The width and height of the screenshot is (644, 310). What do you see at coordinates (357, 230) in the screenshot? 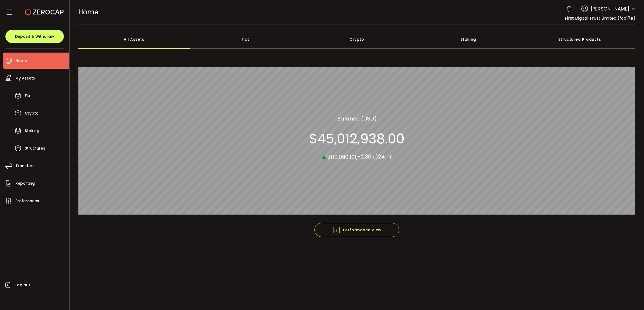
I see `button: Performance View` at bounding box center [357, 230].